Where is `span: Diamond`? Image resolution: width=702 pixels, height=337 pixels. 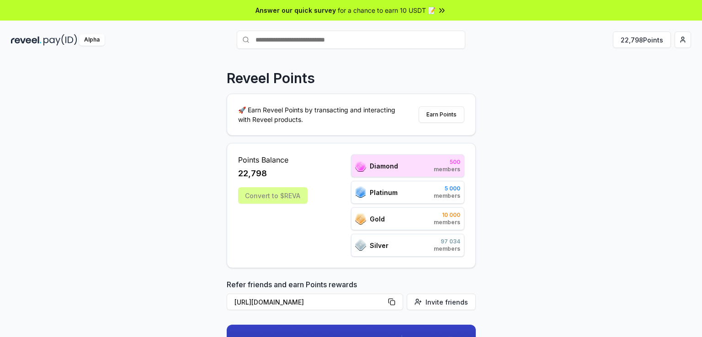
span: Diamond is located at coordinates (384, 166).